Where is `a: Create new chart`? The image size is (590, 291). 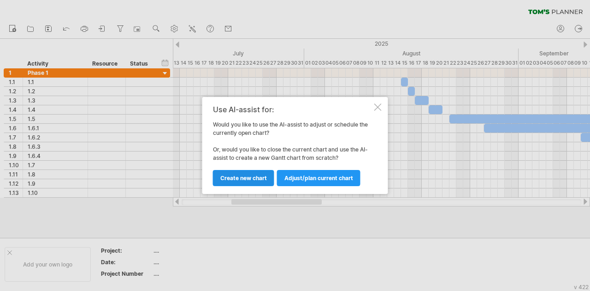
a: Create new chart is located at coordinates (244, 178).